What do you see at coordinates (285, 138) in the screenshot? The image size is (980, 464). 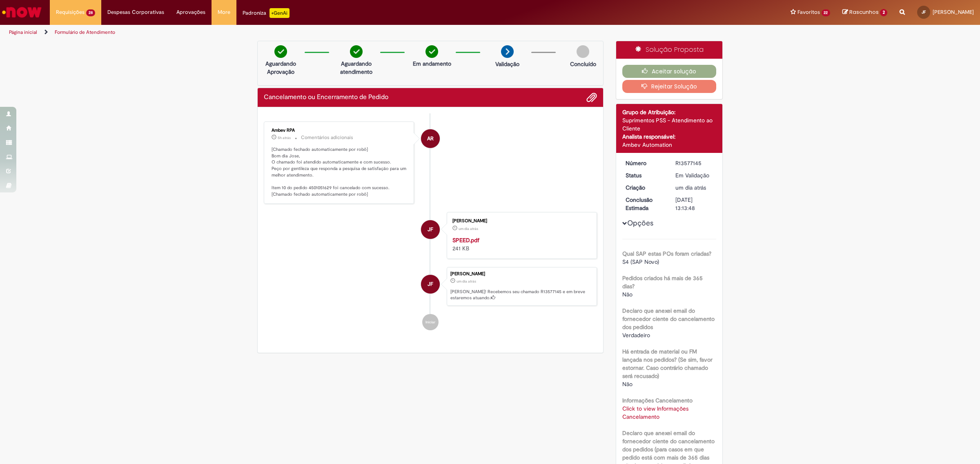 I see `time: 30/09/2025 10:06:34` at bounding box center [285, 138].